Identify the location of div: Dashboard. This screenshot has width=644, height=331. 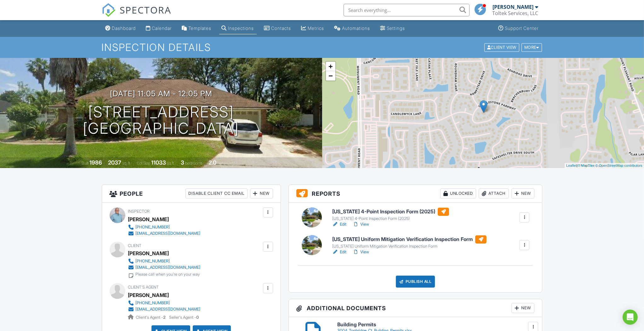
(124, 28).